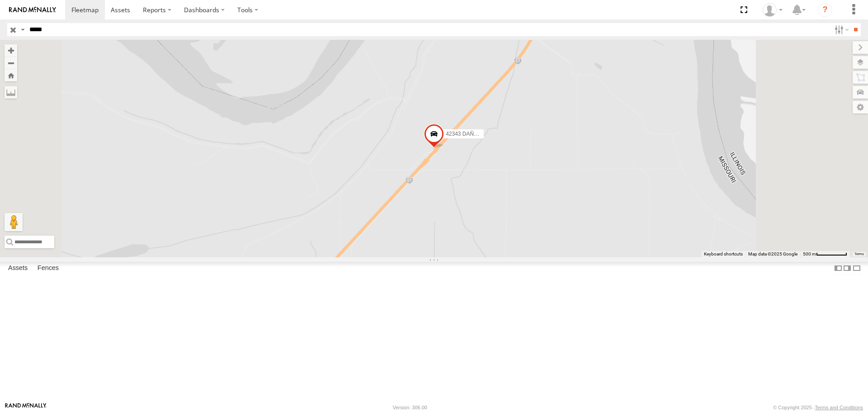 The image size is (868, 412). What do you see at coordinates (859, 253) in the screenshot?
I see `a: Terms (opens in new tab)` at bounding box center [859, 253].